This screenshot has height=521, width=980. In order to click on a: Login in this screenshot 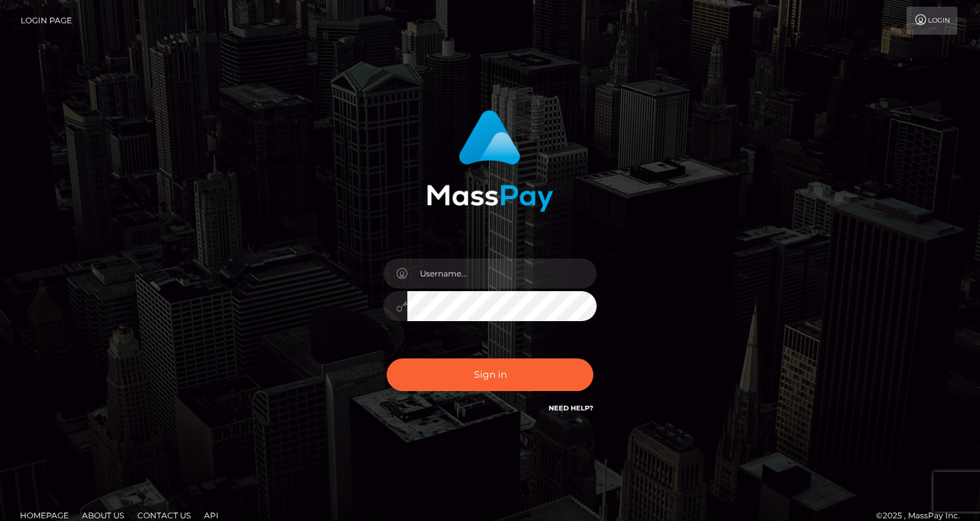, I will do `click(932, 20)`.